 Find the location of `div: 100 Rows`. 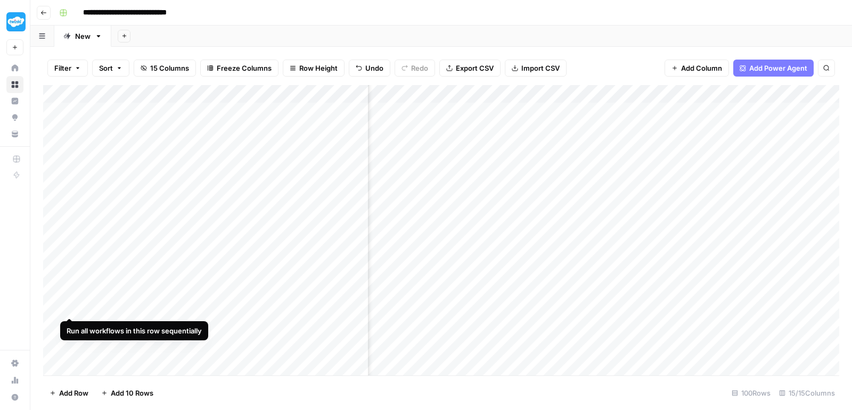

div: 100 Rows is located at coordinates (751, 393).